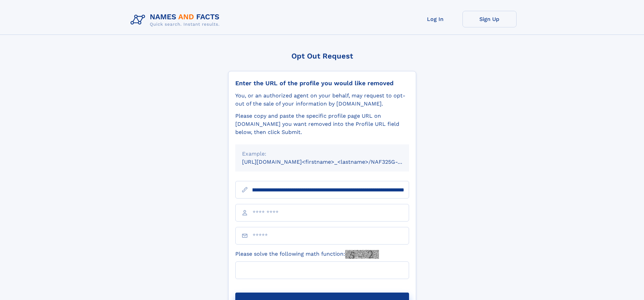 Image resolution: width=644 pixels, height=300 pixels. What do you see at coordinates (307, 254) in the screenshot?
I see `label: Please solve the following math function:` at bounding box center [307, 254].